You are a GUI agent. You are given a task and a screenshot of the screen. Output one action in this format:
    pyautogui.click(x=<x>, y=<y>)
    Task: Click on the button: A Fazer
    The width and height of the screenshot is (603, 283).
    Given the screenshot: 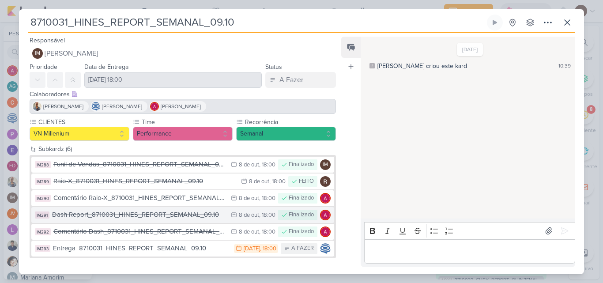 What is the action you would take?
    pyautogui.click(x=301, y=80)
    